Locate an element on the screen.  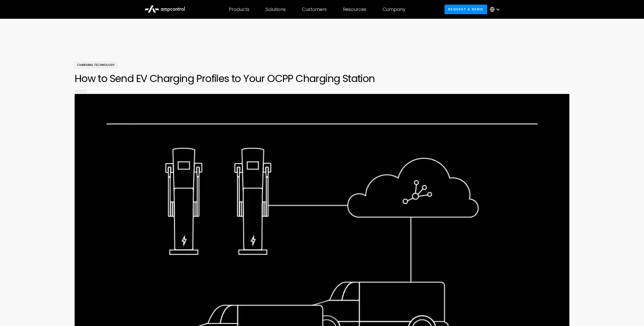
div: Products is located at coordinates (239, 10).